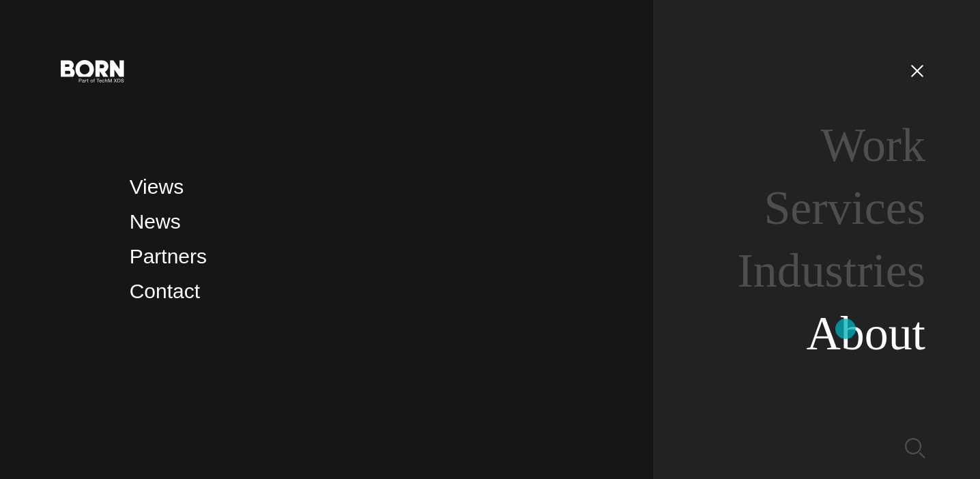 Image resolution: width=980 pixels, height=479 pixels. Describe the element at coordinates (866, 333) in the screenshot. I see `a: About` at that location.